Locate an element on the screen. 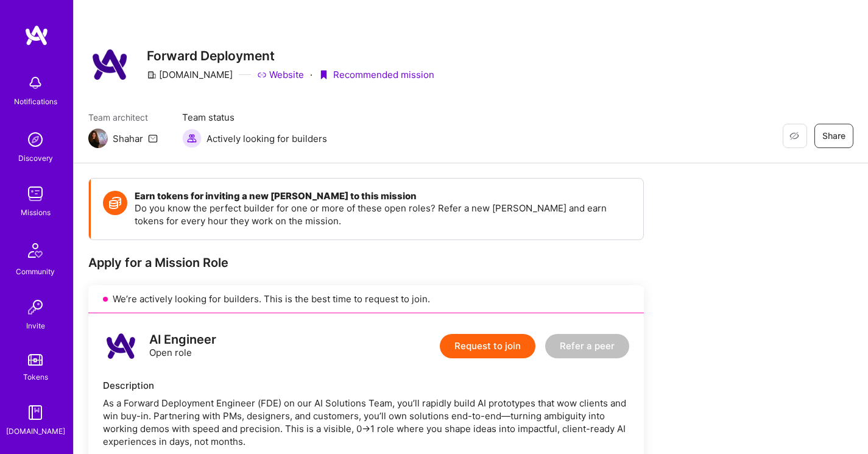 This screenshot has height=454, width=868. div: Recommended mission is located at coordinates (376, 74).